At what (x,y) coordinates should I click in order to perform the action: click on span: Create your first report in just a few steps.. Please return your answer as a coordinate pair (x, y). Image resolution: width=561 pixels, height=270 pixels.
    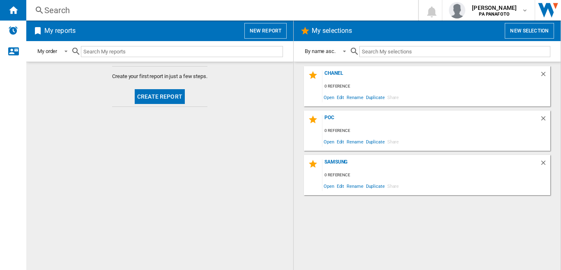
    Looking at the image, I should click on (160, 76).